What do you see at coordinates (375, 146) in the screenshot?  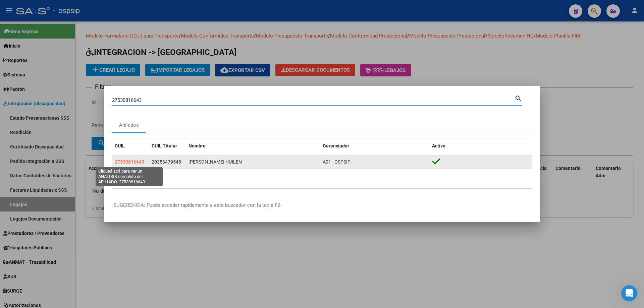 I see `datatable-header-cell: Gerenciador` at bounding box center [375, 146].